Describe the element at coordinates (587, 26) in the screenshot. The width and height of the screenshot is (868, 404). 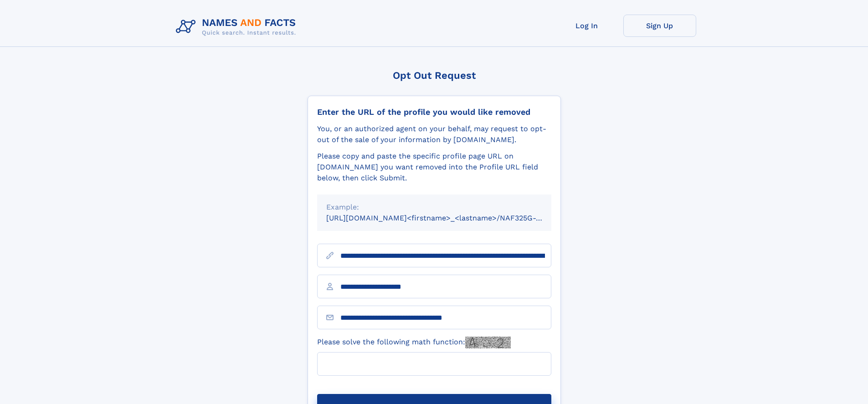
I see `a: Log In` at that location.